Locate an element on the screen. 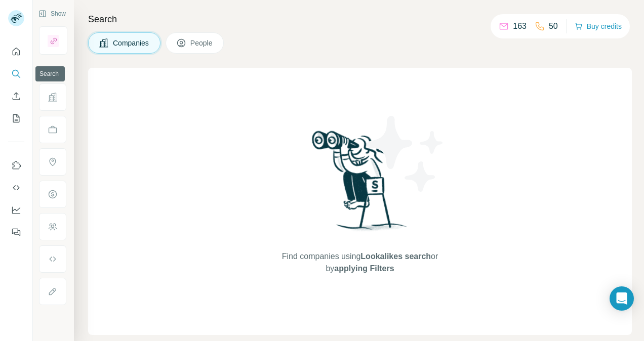 The height and width of the screenshot is (341, 644). button: Feedback is located at coordinates (16, 232).